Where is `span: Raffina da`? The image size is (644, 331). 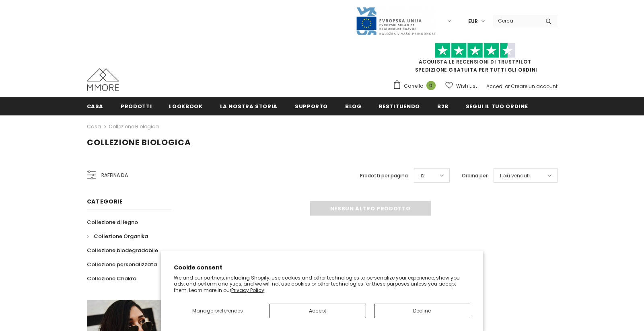
span: Raffina da is located at coordinates (114, 175).